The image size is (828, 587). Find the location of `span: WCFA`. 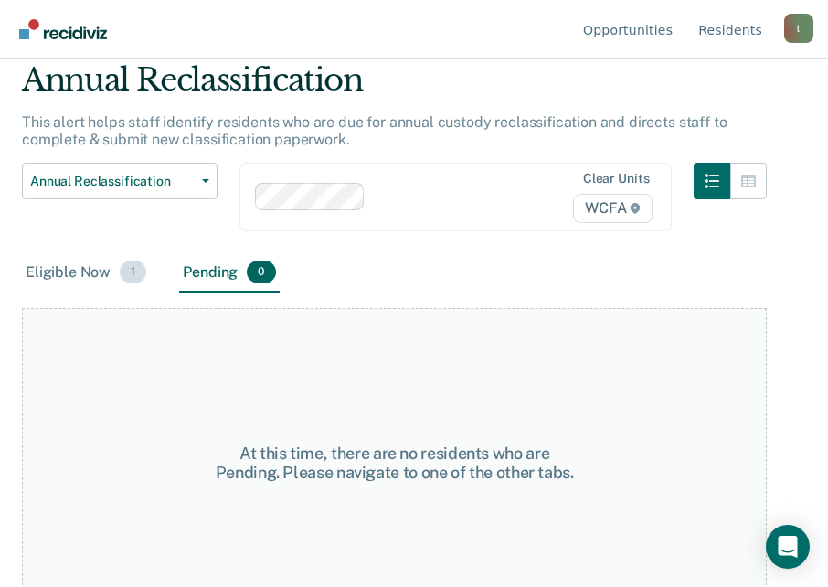

span: WCFA is located at coordinates (612, 208).